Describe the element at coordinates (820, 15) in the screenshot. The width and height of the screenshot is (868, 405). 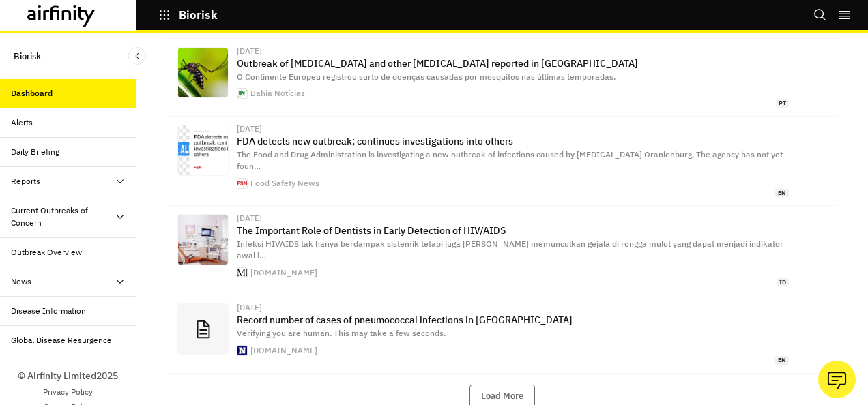
I see `button: Search` at that location.